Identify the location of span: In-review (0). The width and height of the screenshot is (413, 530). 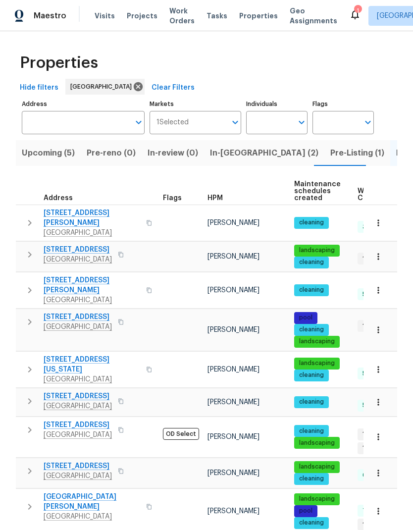
(173, 153).